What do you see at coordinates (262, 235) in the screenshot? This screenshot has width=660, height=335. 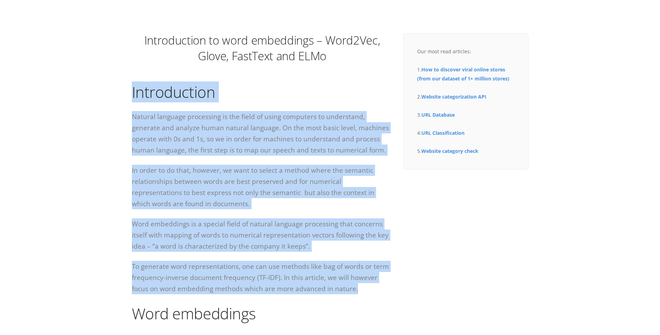 I see `p: Word embeddings is a special field of natural language processing that concerns itself with mappi...` at bounding box center [262, 235].